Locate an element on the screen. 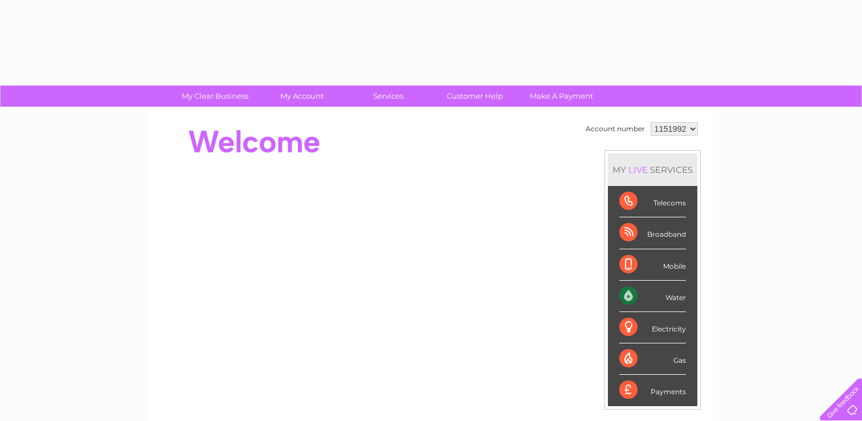  div: Payments is located at coordinates (653, 390).